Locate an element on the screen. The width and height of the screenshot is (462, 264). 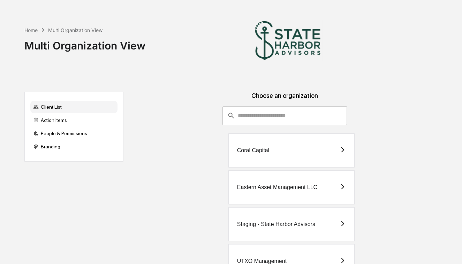
div: Eastern Asset Management LLC is located at coordinates (277, 187).